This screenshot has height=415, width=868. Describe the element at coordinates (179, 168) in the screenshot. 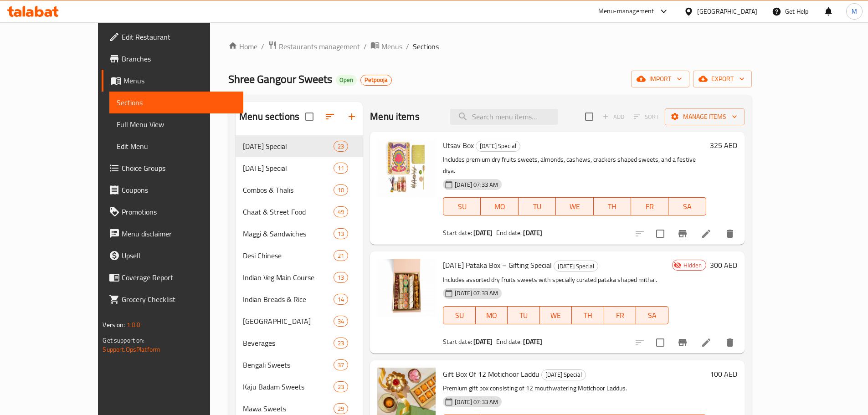

I see `span: Choice Groups` at that location.